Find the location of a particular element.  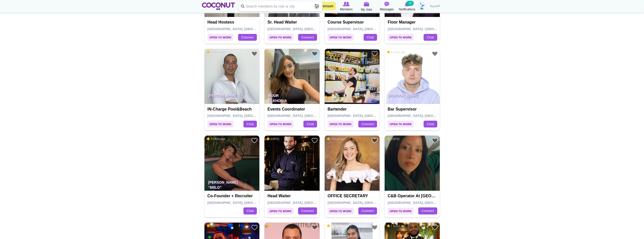

a: العربية is located at coordinates (435, 6).